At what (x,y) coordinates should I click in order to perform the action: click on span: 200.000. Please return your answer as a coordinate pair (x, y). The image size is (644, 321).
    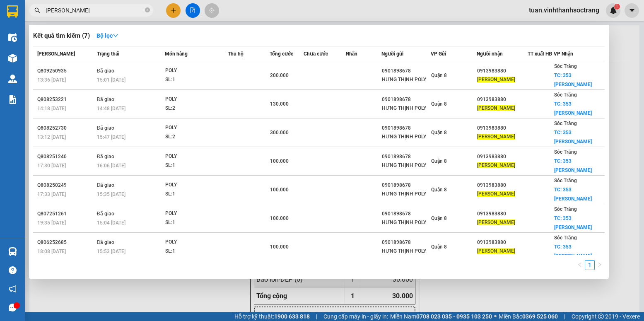
    Looking at the image, I should click on (280, 75).